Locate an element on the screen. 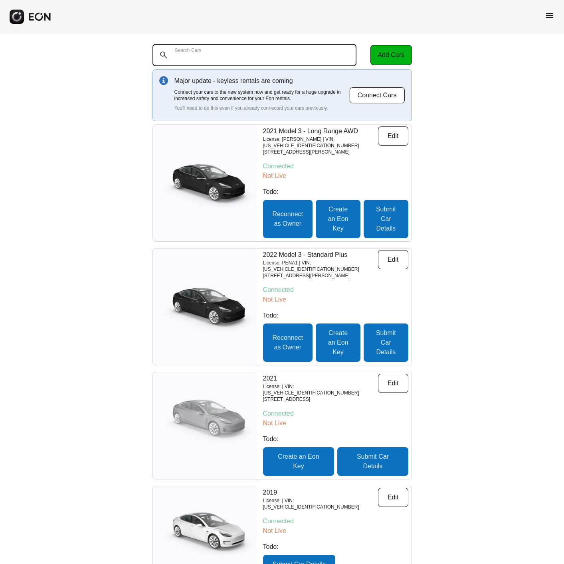 This screenshot has height=564, width=564. p: You'll need to do this even if you already connected your cars previously. is located at coordinates (262, 108).